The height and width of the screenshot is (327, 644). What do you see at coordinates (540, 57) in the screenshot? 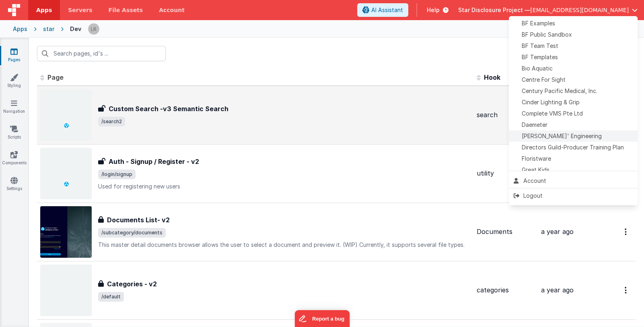
I see `span: BF Templates` at bounding box center [540, 57].